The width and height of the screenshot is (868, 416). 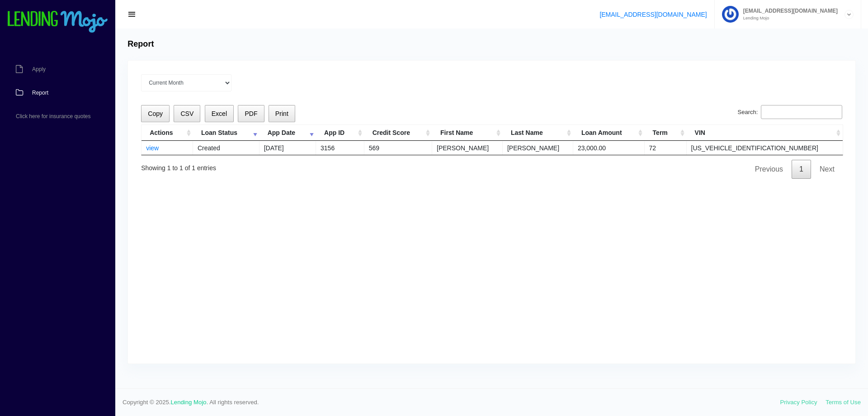 What do you see at coordinates (451, 403) in the screenshot?
I see `span: Copyright © 2025. . All rights reserved.` at bounding box center [451, 403].